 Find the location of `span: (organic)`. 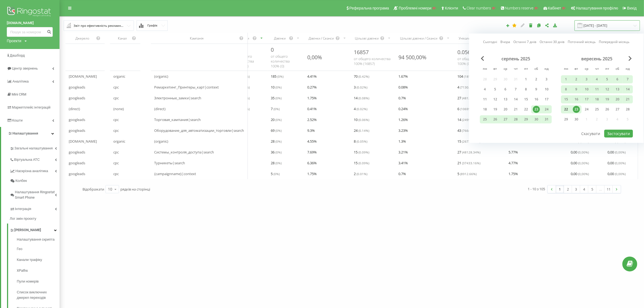

span: (organic) is located at coordinates (161, 76).